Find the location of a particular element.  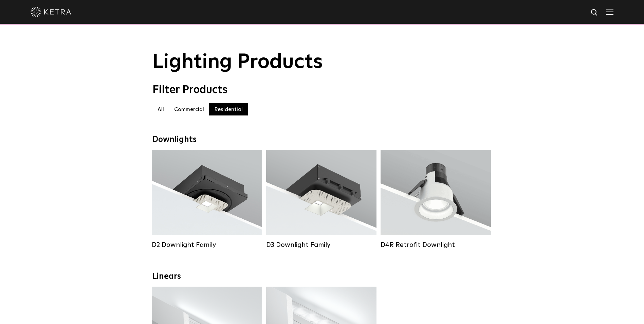

a: D4R Retrofit Downlight Lumen Output:800Colors:White / BlackBeam Angles:15° / 25° / 40° / 60°Watta... is located at coordinates (435, 199).